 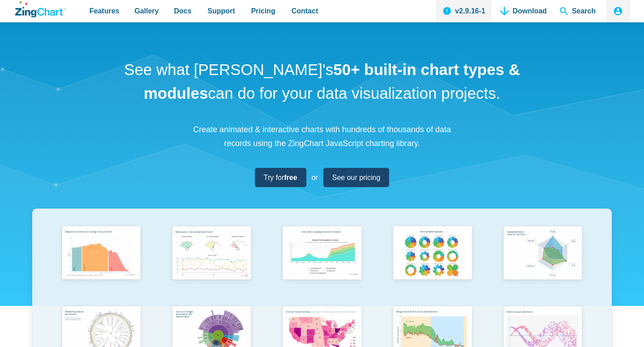 I want to click on img: Responsive Live Update Dashboard, so click(x=211, y=254).